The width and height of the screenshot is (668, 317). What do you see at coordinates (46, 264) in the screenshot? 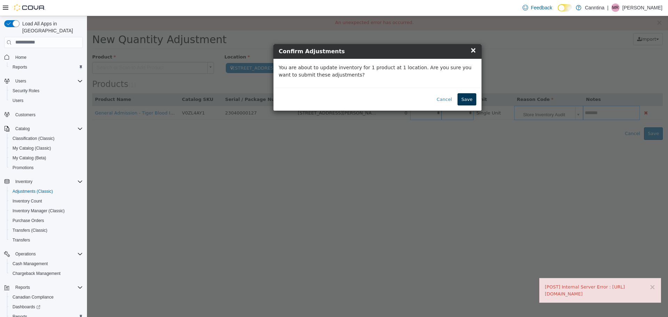
I see `button: Cash Management` at bounding box center [46, 264].